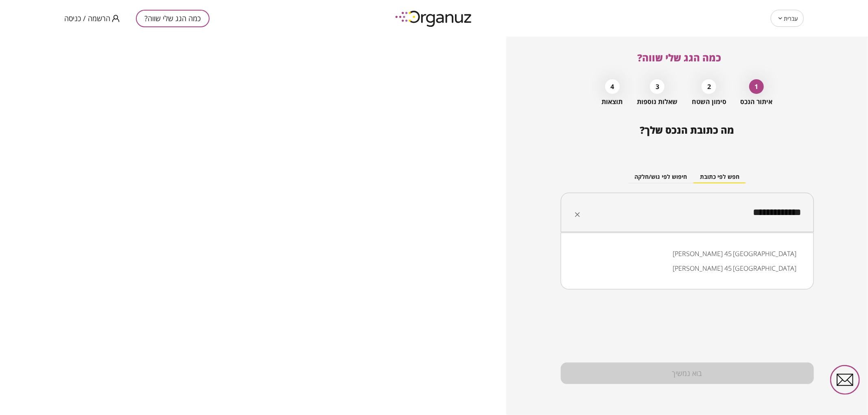 The image size is (868, 415). Describe the element at coordinates (172, 18) in the screenshot. I see `button: כמה הגג שלי שווה?` at that location.